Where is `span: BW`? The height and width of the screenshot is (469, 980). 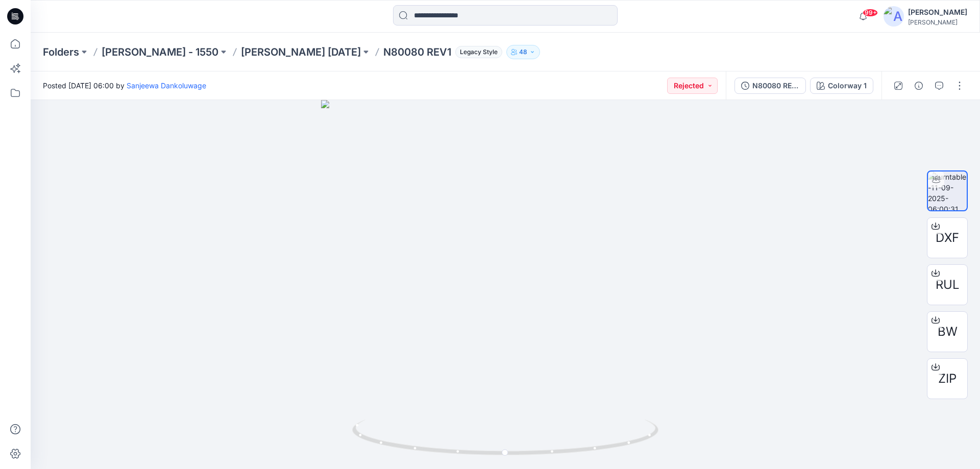
span: BW is located at coordinates (948, 332).